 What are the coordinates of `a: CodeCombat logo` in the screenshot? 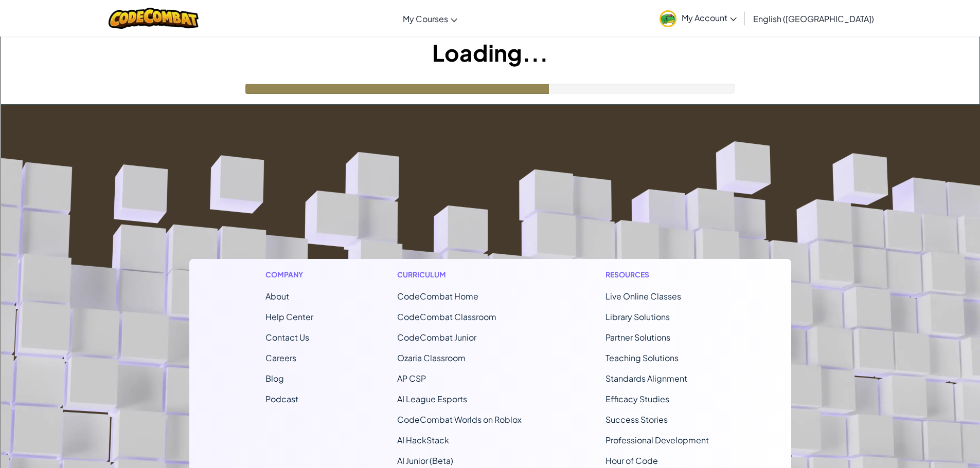 It's located at (153, 18).